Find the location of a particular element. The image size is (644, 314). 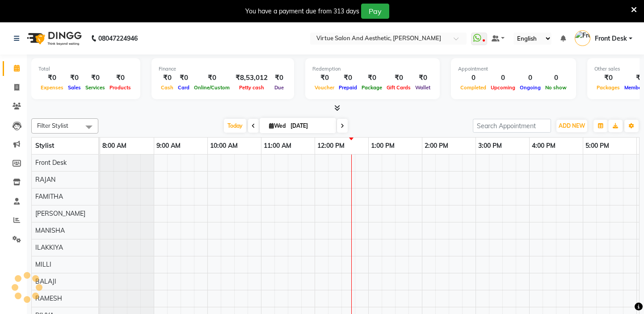

a: 9:00 AM is located at coordinates (168, 146).